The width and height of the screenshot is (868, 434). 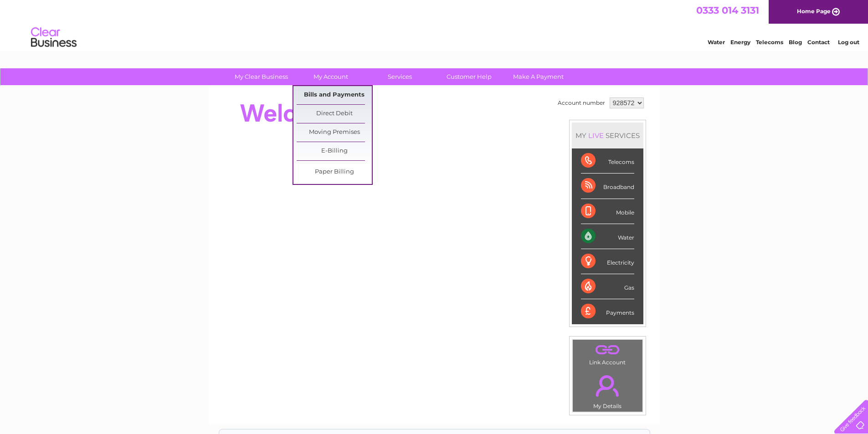 What do you see at coordinates (848, 42) in the screenshot?
I see `a: Log out` at bounding box center [848, 42].